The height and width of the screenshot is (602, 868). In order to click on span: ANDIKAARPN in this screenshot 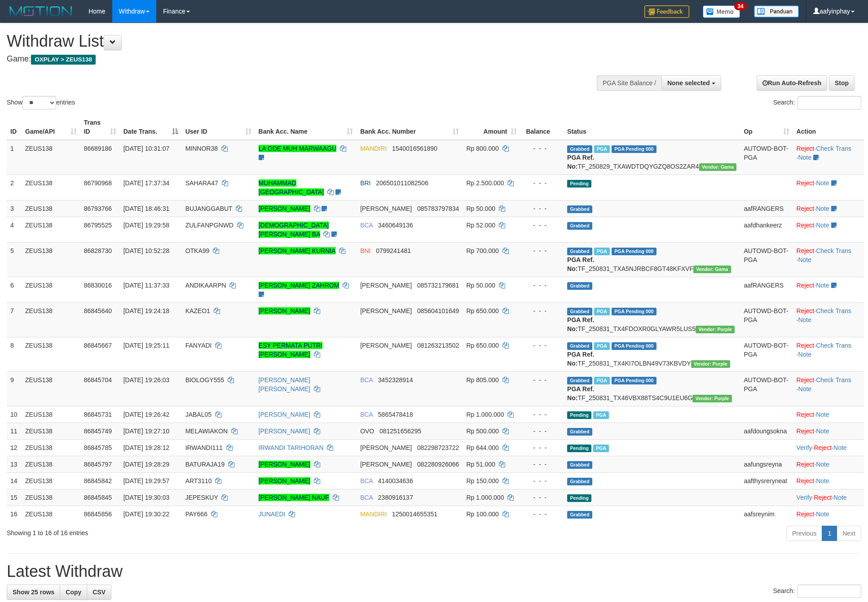, I will do `click(206, 285)`.